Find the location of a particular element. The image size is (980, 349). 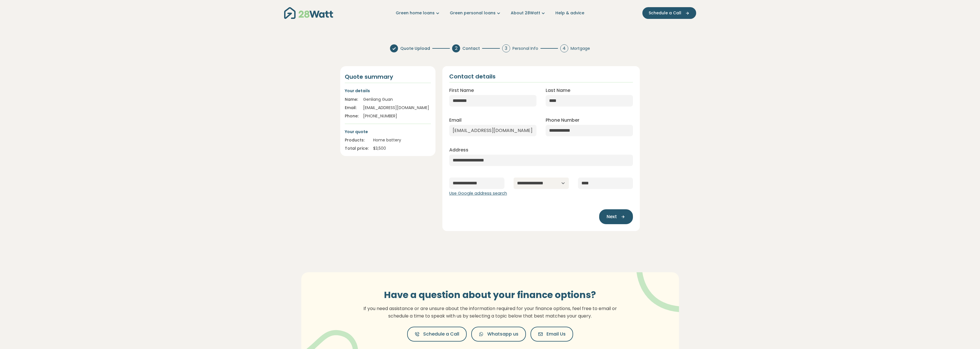

p: Your details is located at coordinates (388, 91).